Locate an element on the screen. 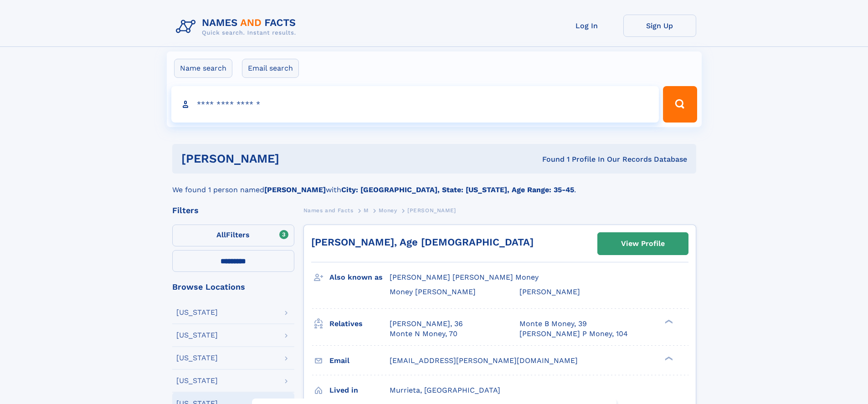  a: Monte B Money, 39 is located at coordinates (553, 324).